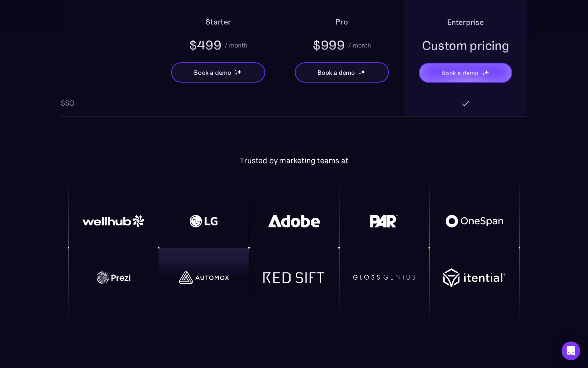  I want to click on h2: Starter, so click(218, 22).